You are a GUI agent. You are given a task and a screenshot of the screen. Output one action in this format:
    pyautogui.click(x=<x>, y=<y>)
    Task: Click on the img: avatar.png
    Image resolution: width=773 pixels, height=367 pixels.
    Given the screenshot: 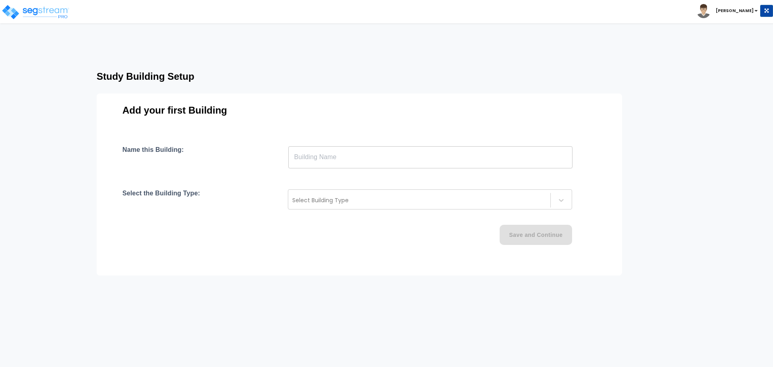 What is the action you would take?
    pyautogui.click(x=703, y=11)
    